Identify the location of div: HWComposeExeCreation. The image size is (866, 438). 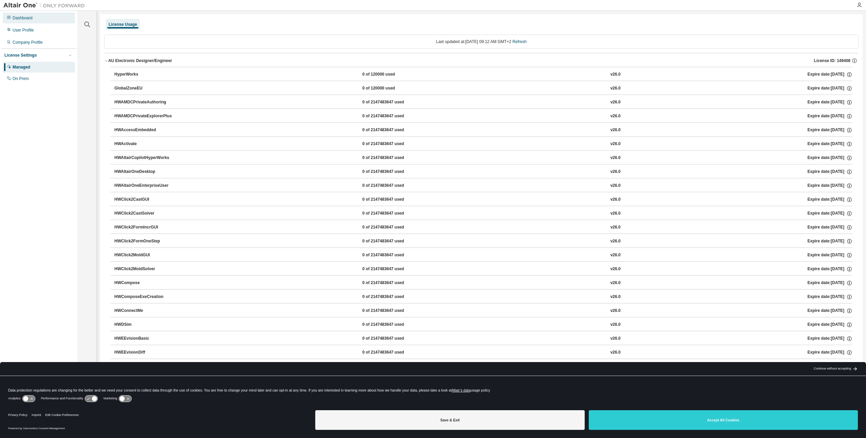
(145, 297).